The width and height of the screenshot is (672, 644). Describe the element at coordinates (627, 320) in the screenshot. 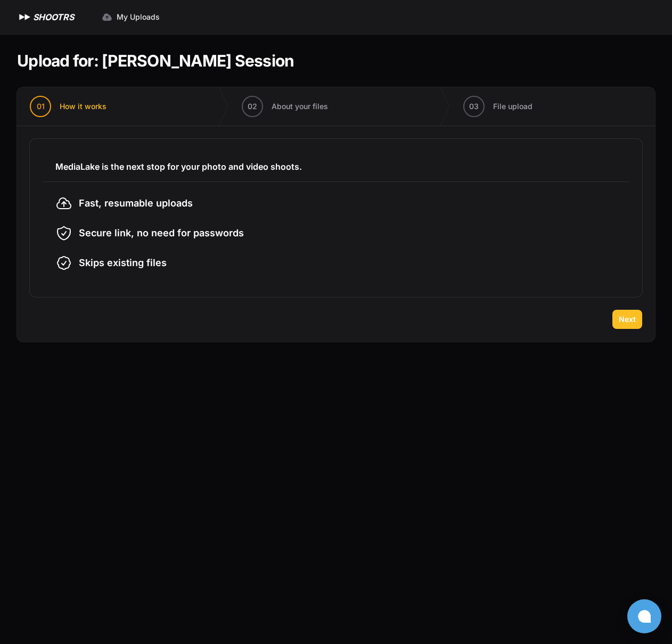

I see `button: Next` at that location.